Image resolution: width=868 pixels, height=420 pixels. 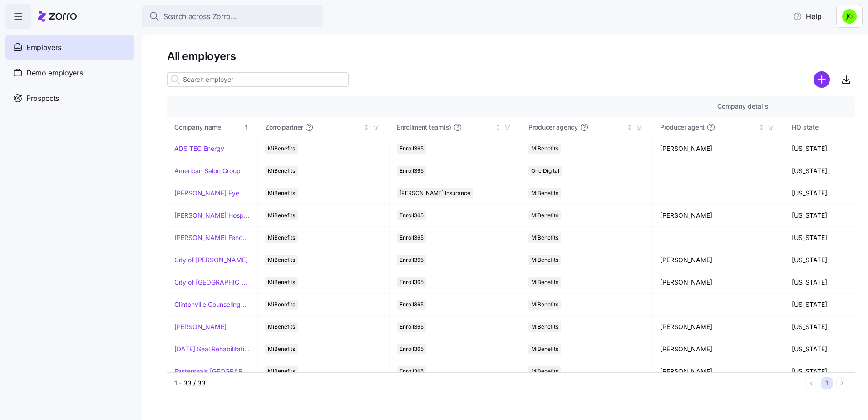 I want to click on span: Help, so click(x=807, y=16).